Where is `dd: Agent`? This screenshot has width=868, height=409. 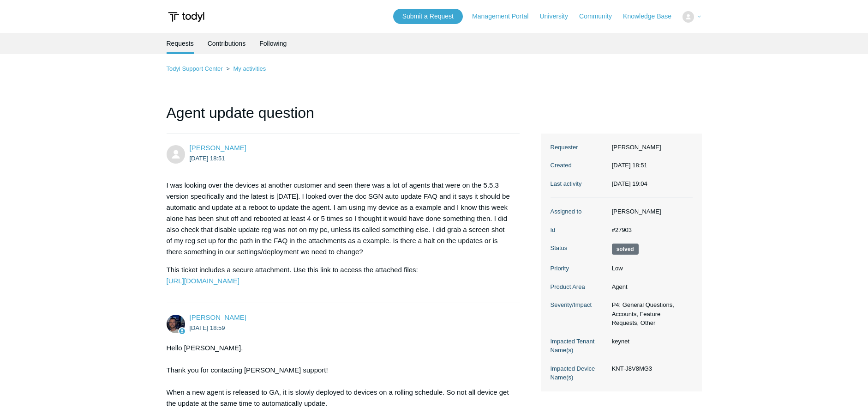 dd: Agent is located at coordinates (650, 287).